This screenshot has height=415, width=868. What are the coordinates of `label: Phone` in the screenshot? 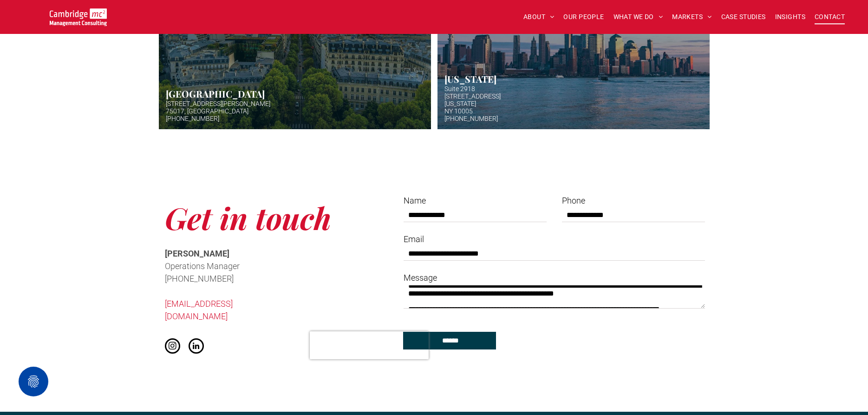 It's located at (633, 200).